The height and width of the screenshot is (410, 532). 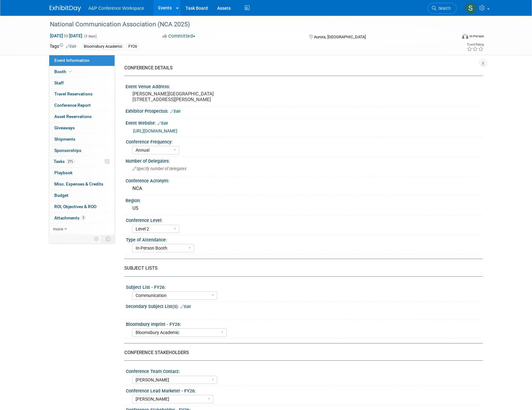 I want to click on span: Misc. Expenses & Credits, so click(x=79, y=184).